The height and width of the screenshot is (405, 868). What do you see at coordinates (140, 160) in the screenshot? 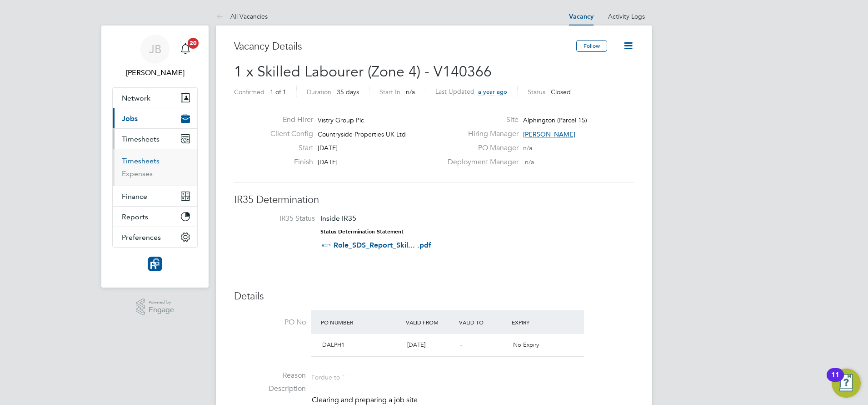
I see `a: Timesheets` at bounding box center [140, 160].